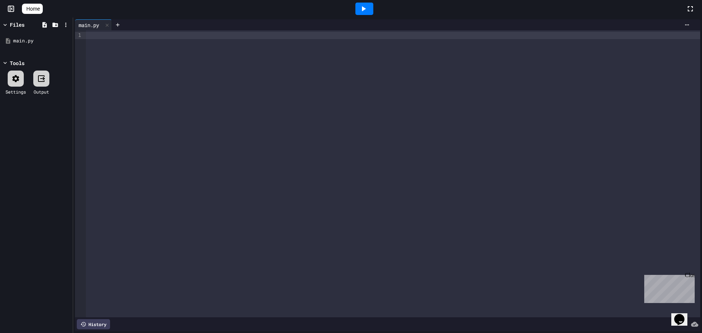 The image size is (702, 333). Describe the element at coordinates (33, 9) in the screenshot. I see `span: Home` at that location.